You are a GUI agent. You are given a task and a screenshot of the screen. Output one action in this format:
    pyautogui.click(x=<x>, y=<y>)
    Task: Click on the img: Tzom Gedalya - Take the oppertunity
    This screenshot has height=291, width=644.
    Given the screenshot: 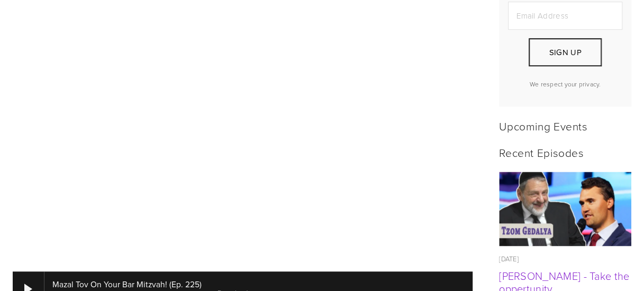 What is the action you would take?
    pyautogui.click(x=565, y=209)
    